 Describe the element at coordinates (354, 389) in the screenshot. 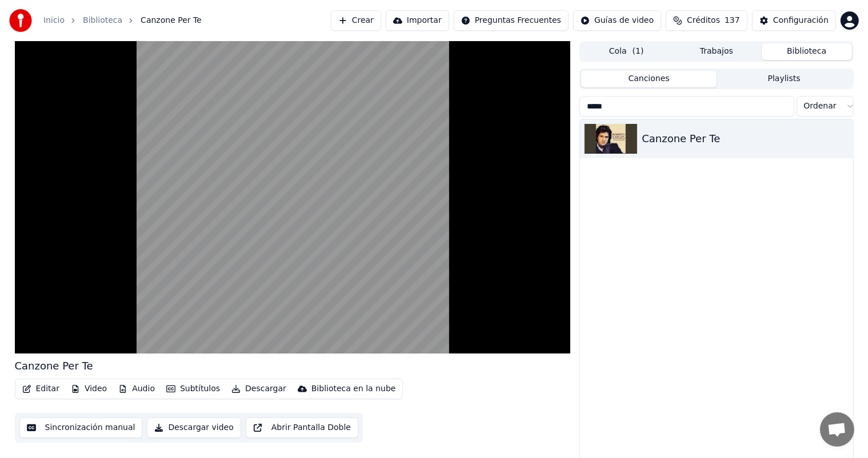

I see `div: Biblioteca en la nube` at that location.